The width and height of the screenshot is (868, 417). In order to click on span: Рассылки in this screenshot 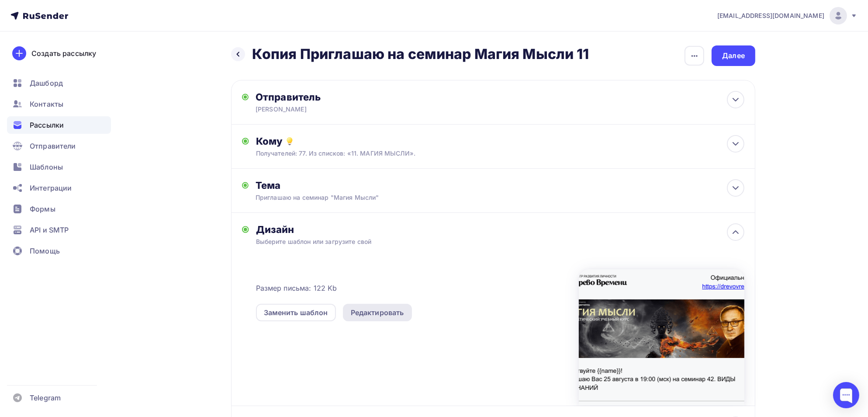, I will do `click(47, 125)`.